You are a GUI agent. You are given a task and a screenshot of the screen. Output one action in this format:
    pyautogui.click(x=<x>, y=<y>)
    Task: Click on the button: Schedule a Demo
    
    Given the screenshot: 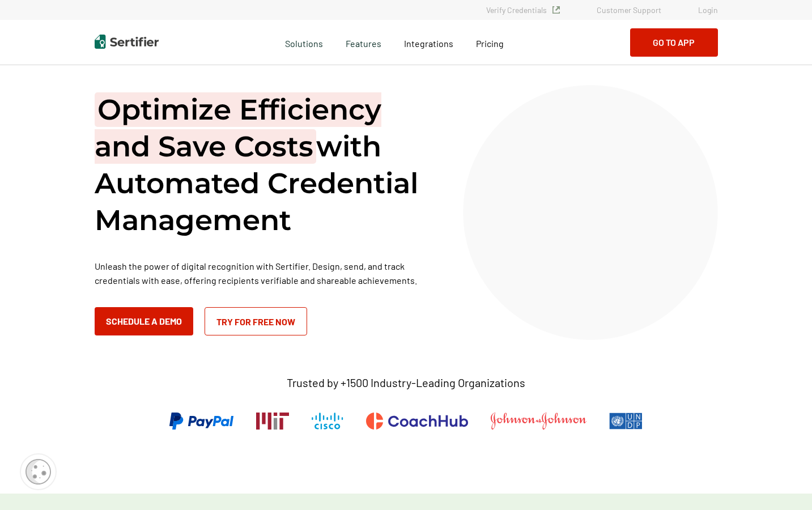 What is the action you would take?
    pyautogui.click(x=144, y=322)
    